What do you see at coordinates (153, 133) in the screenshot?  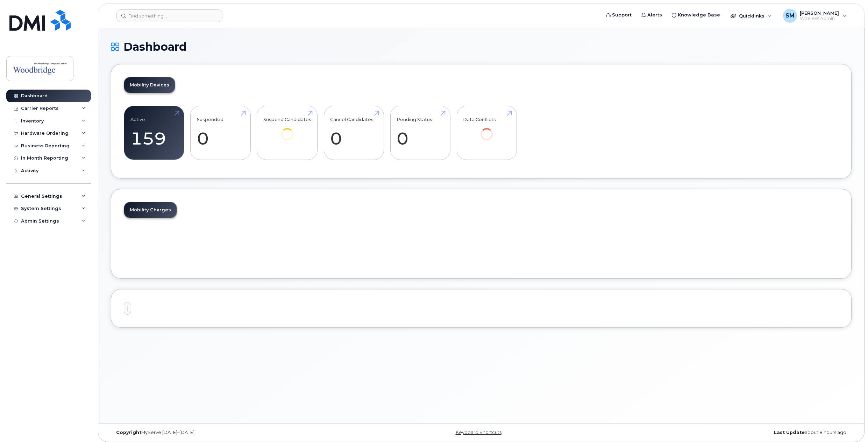 I see `a: Active 159` at bounding box center [153, 133].